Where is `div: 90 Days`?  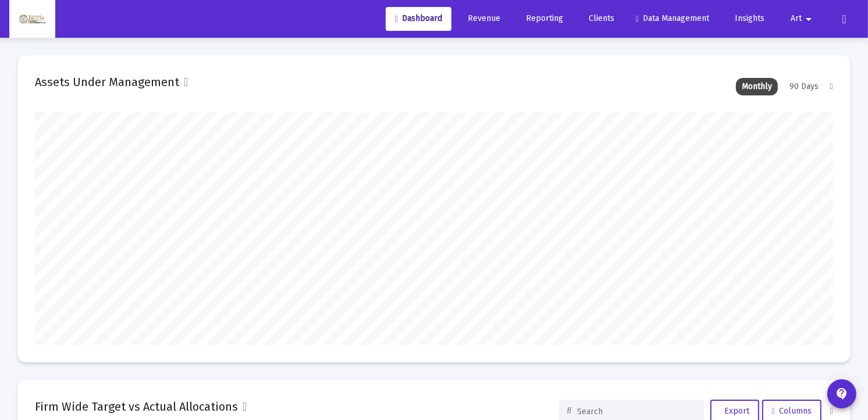
div: 90 Days is located at coordinates (804, 87).